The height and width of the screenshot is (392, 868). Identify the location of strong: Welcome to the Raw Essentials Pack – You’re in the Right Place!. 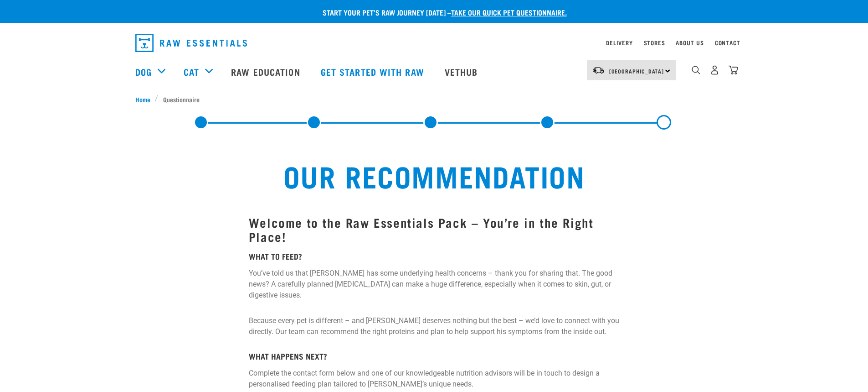
(421, 229).